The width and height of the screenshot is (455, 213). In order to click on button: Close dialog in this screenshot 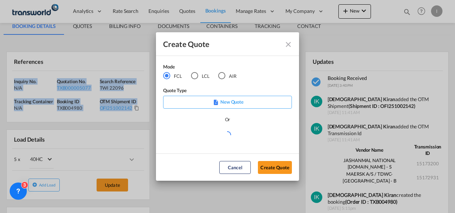, I will do `click(288, 44)`.